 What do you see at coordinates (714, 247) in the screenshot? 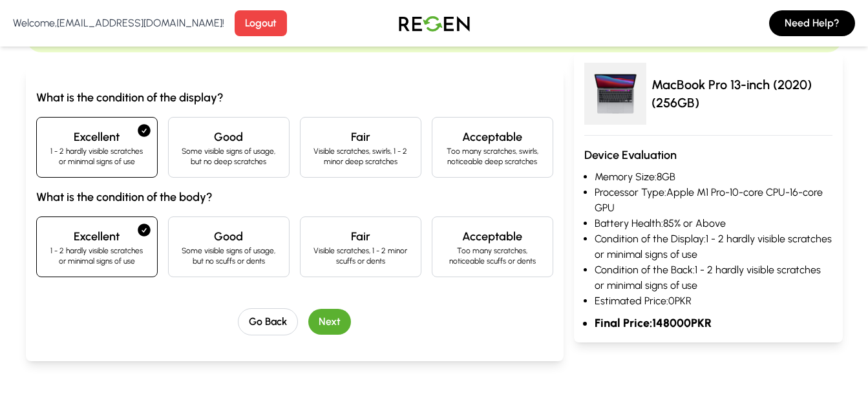
I see `li: Condition of the Display: 1 - 2 hardly visible scratches or minimal signs of use` at bounding box center [714, 247].